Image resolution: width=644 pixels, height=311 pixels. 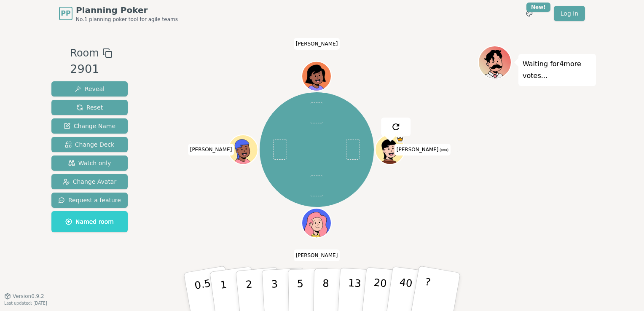 What do you see at coordinates (390, 150) in the screenshot?
I see `button: Click to change your avatar` at bounding box center [390, 150].